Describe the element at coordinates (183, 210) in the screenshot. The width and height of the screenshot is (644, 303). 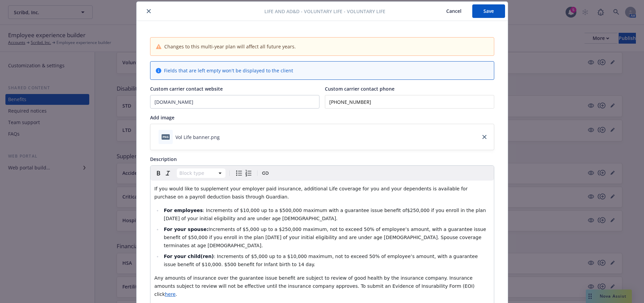
I see `strong: For employees` at that location.